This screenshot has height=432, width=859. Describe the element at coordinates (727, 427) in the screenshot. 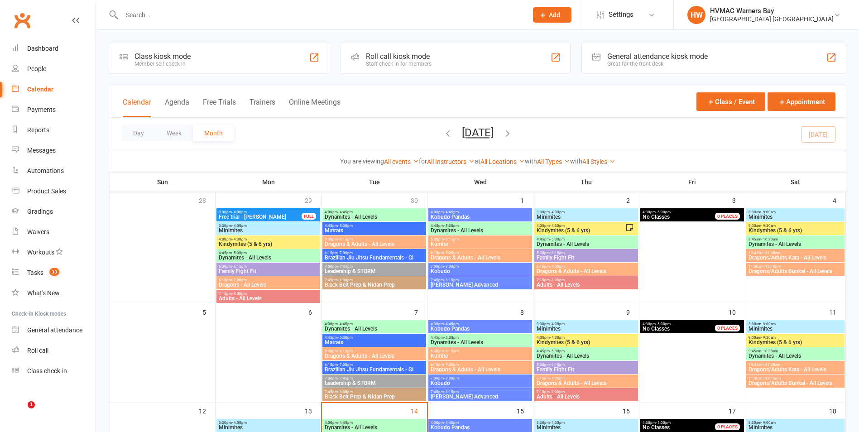

I see `div: 0 PLACES` at that location.